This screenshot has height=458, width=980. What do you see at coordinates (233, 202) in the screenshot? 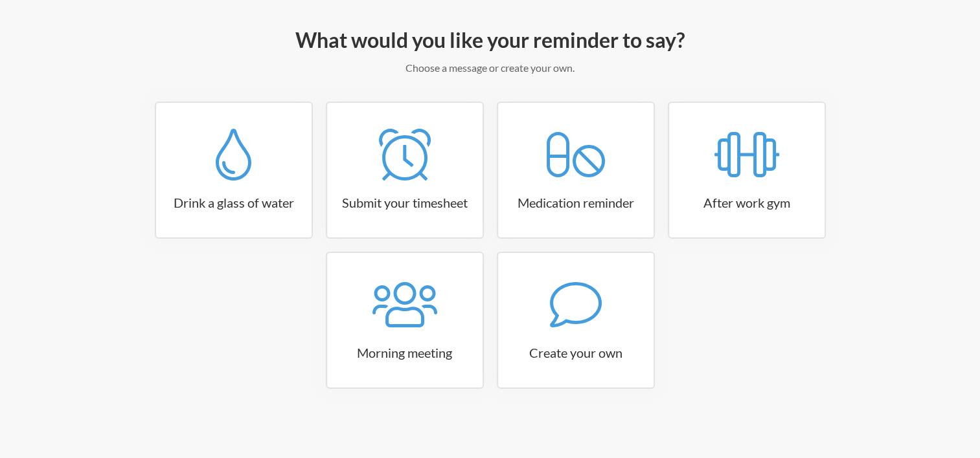
I see `h3: Drink a glass of water` at bounding box center [233, 202].